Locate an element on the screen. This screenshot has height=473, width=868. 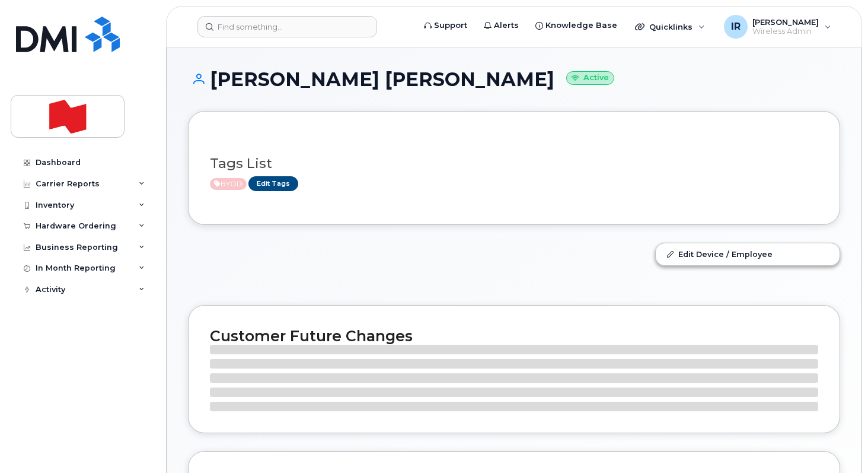
span: Active is located at coordinates (228, 184).